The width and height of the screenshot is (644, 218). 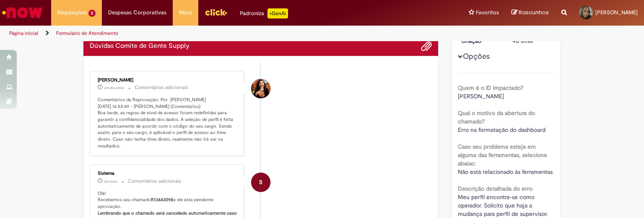 I want to click on span: Requisições, so click(x=72, y=13).